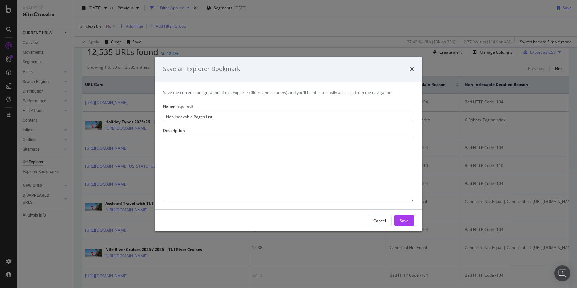 Image resolution: width=577 pixels, height=288 pixels. What do you see at coordinates (288, 92) in the screenshot?
I see `div: Save the current configuration of this Explorer (filters and columns) and you’ll be able to easil...` at bounding box center [288, 92].